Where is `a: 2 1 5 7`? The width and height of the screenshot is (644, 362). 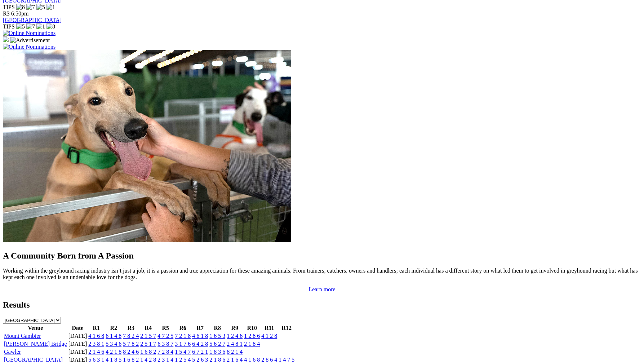
a: 2 1 5 7 is located at coordinates (148, 336).